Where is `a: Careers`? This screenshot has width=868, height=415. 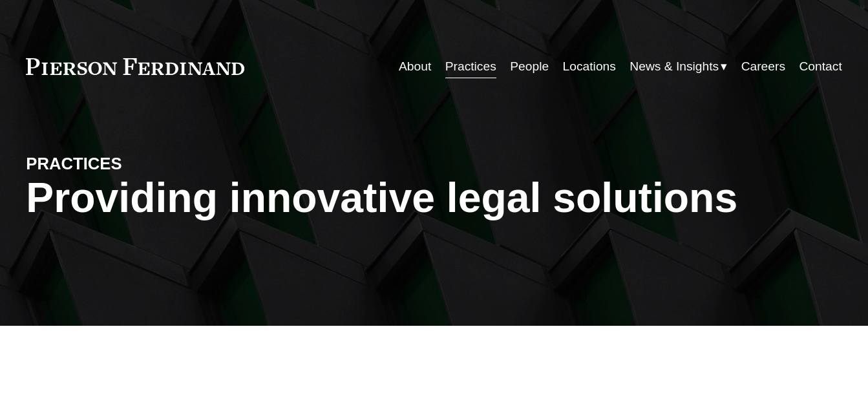
a: Careers is located at coordinates (763, 67).